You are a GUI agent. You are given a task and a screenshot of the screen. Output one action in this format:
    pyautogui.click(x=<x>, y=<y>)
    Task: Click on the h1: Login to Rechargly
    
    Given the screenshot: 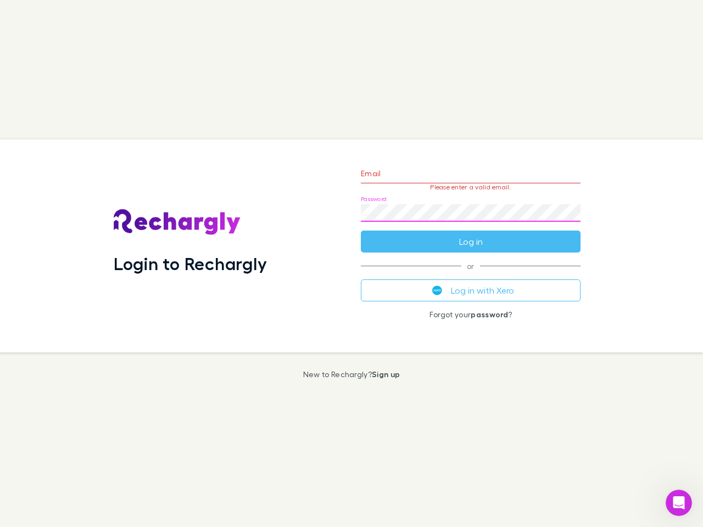 What is the action you would take?
    pyautogui.click(x=190, y=264)
    